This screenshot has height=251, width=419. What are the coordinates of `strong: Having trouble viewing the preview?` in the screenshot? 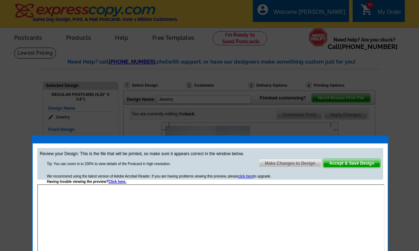 It's located at (87, 181).